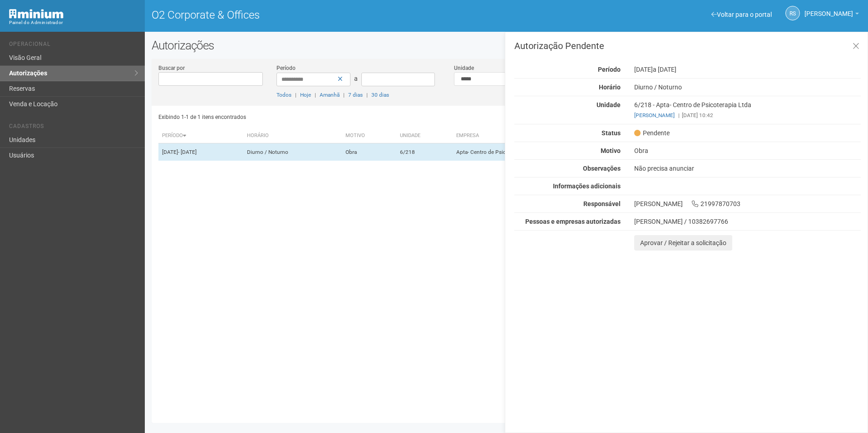 The width and height of the screenshot is (868, 433). Describe the element at coordinates (587, 186) in the screenshot. I see `strong: Informações adicionais` at that location.